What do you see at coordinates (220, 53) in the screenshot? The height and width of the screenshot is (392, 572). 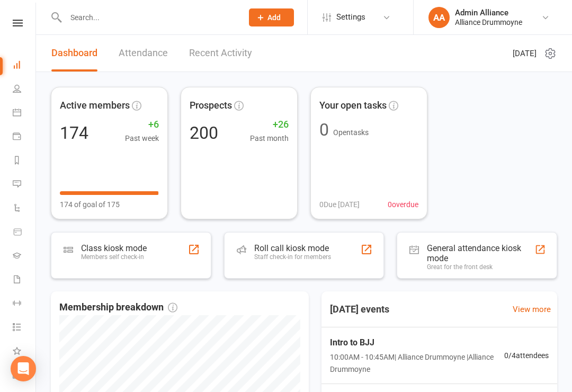 I see `a: Recent Activity` at bounding box center [220, 53].